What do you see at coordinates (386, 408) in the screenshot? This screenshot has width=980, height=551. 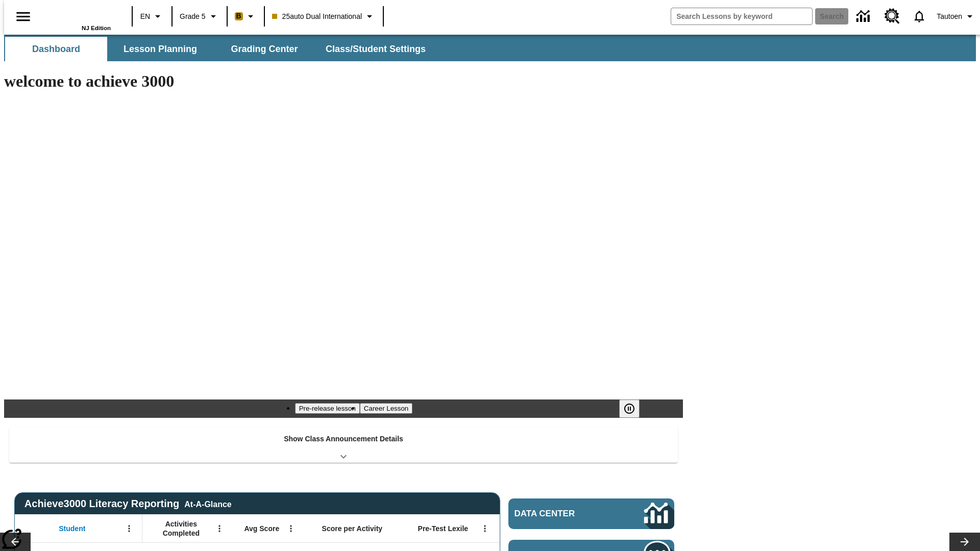 I see `button: Slide 2 Career Lesson` at bounding box center [386, 408].